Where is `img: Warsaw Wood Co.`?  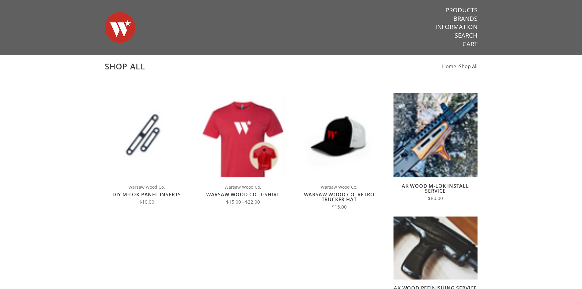
img: Warsaw Wood Co. is located at coordinates (120, 27).